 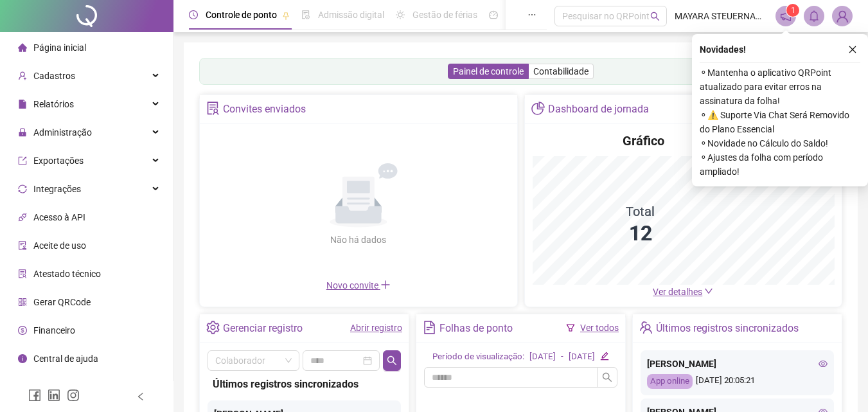 I want to click on span: Novo convite, so click(x=358, y=285).